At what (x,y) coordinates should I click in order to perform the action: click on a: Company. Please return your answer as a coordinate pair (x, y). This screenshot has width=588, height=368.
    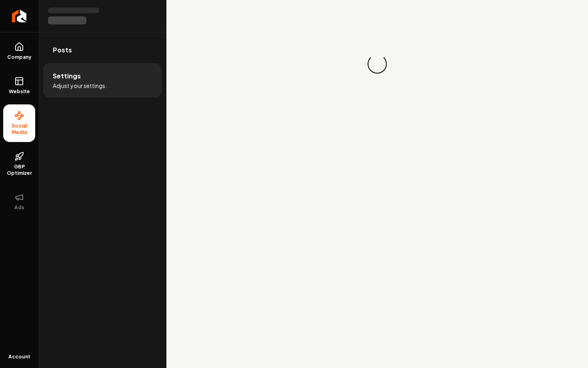
    Looking at the image, I should click on (19, 51).